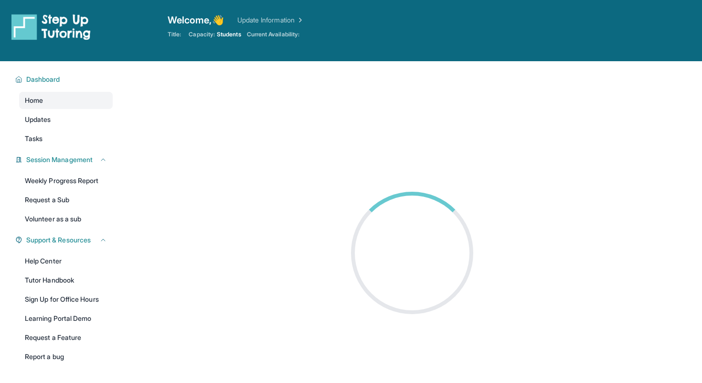 Image resolution: width=702 pixels, height=383 pixels. I want to click on img: logo, so click(51, 27).